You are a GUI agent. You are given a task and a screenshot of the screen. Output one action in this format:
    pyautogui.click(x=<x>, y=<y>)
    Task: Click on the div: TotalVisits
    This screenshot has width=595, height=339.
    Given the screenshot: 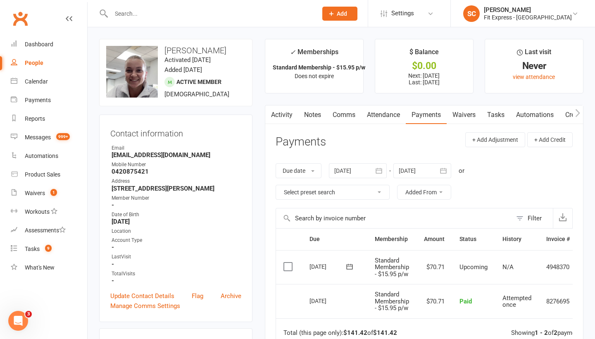 What is the action you would take?
    pyautogui.click(x=176, y=273)
    